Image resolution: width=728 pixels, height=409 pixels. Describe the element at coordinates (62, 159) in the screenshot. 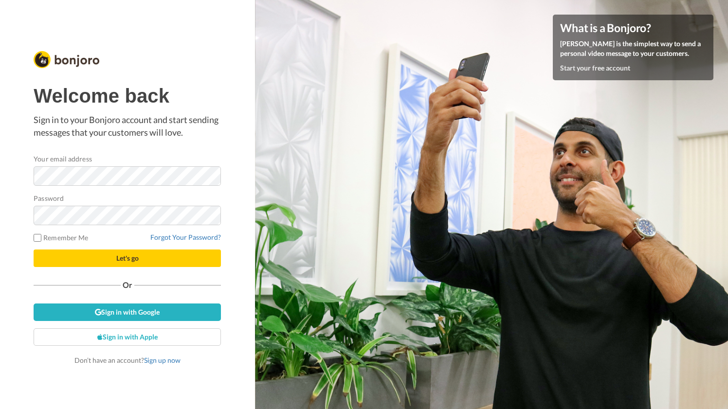

I see `label: Your email address` at that location.